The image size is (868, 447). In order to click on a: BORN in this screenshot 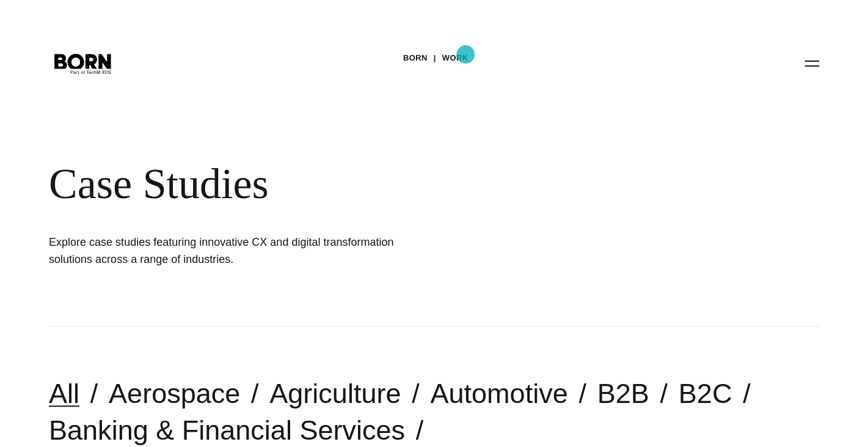, I will do `click(415, 59)`.